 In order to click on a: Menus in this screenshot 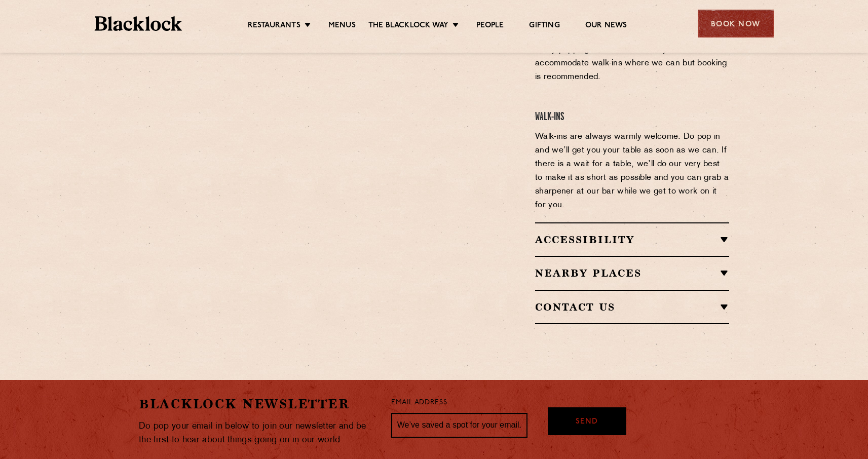, I will do `click(342, 26)`.